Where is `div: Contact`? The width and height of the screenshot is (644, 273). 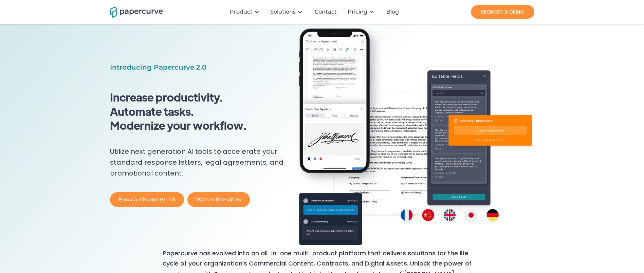 div: Contact is located at coordinates (326, 12).